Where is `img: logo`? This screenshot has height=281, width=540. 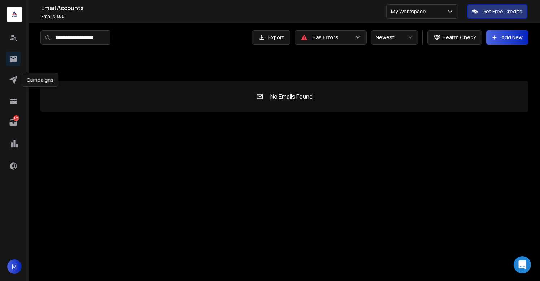
img: logo is located at coordinates (14, 14).